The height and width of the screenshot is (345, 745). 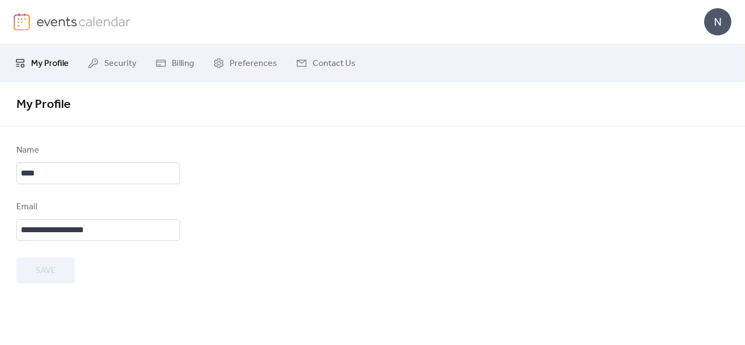 What do you see at coordinates (41, 63) in the screenshot?
I see `a: My Profile` at bounding box center [41, 63].